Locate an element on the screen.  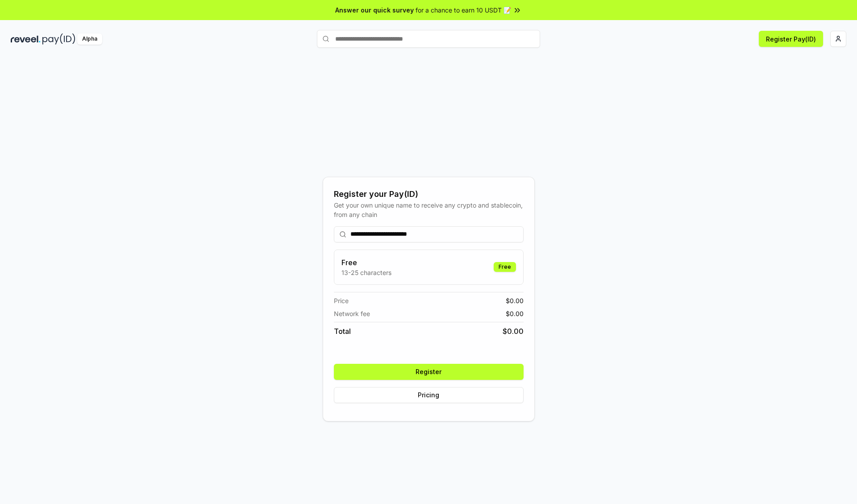
span: Network fee is located at coordinates (352, 314).